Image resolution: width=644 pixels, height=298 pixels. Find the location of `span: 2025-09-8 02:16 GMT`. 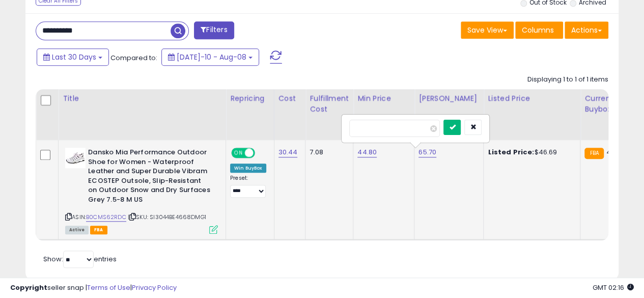

span: 2025-09-8 02:16 GMT is located at coordinates (613, 287).